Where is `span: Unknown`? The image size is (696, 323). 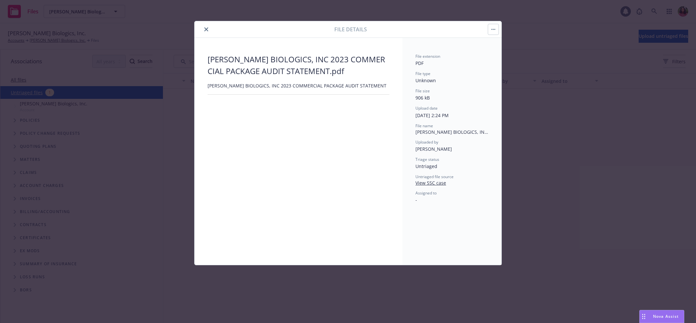
span: Unknown is located at coordinates (426, 80).